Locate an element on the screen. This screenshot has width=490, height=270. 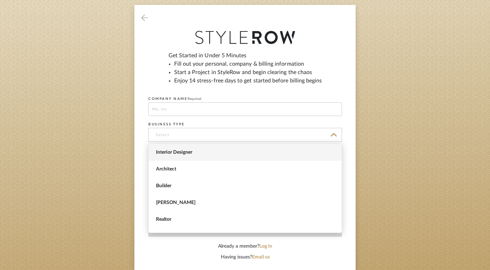
span: Required is located at coordinates (194, 99).